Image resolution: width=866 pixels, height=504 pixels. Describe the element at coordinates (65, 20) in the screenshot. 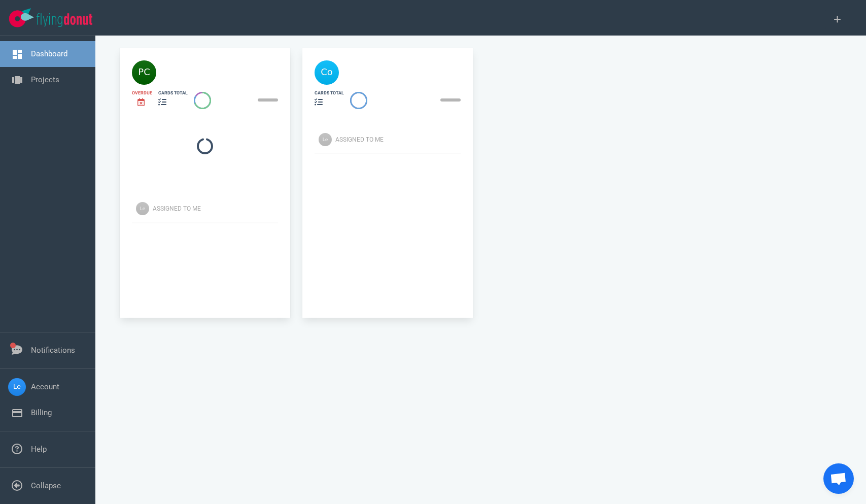

I see `img: Flying Donut text logo` at that location.